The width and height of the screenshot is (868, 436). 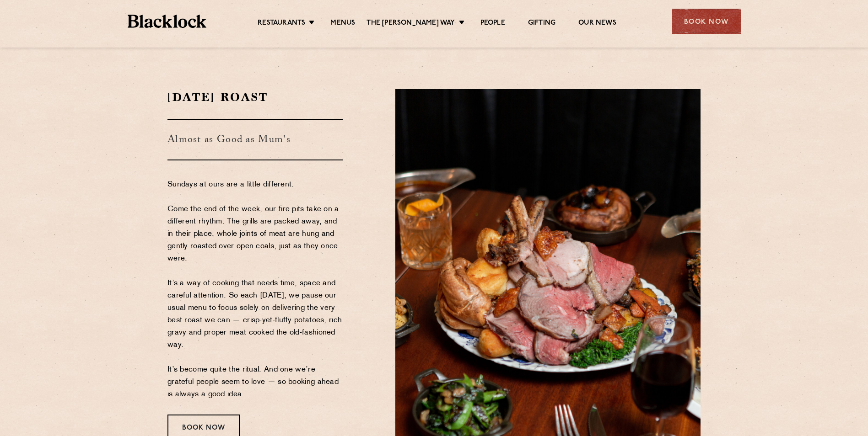 I want to click on a: Menus, so click(x=343, y=24).